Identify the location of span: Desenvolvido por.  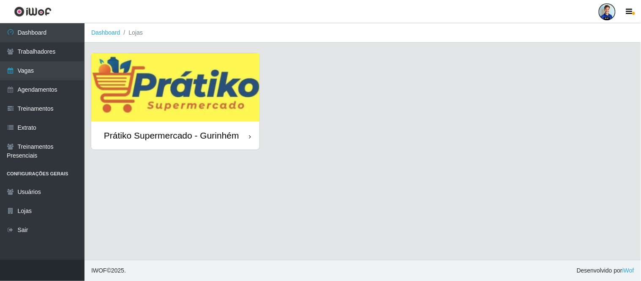
(605, 270).